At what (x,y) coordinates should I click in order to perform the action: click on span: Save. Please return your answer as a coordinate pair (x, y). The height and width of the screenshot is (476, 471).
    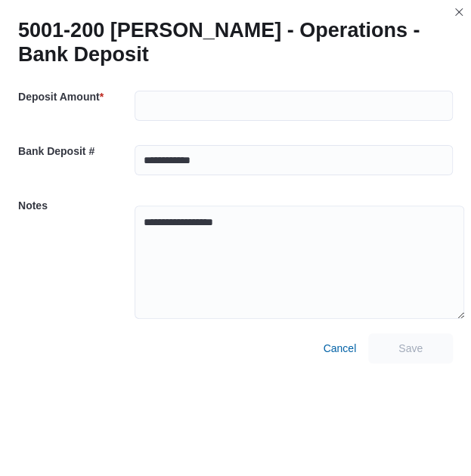
    Looking at the image, I should click on (410, 348).